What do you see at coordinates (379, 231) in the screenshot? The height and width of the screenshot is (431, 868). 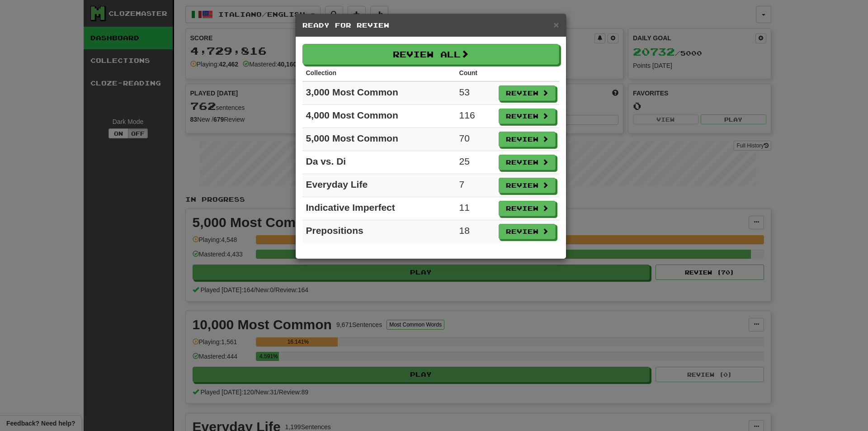 I see `td: Prepositions` at bounding box center [379, 231].